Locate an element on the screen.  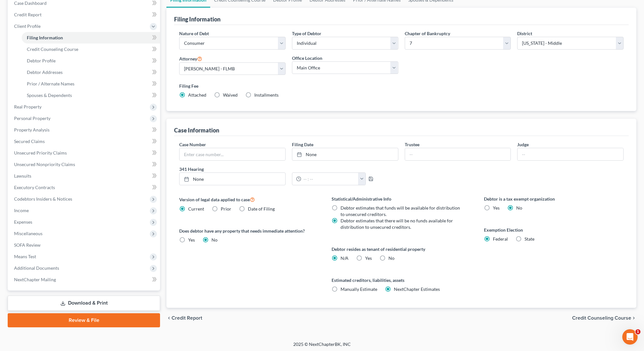
a: Spouses & Dependents is located at coordinates (91, 96).